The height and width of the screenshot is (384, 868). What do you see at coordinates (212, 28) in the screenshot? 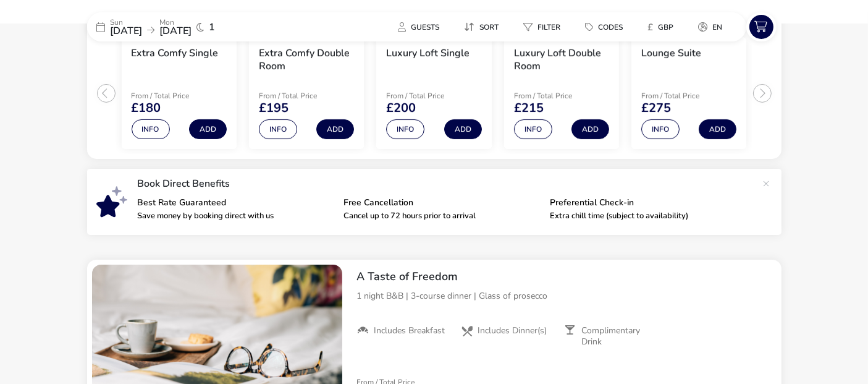
I see `span: 1` at bounding box center [212, 28].